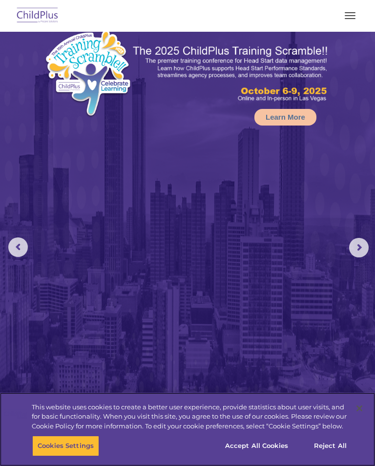  What do you see at coordinates (256, 446) in the screenshot?
I see `button: Accept All Cookies` at bounding box center [256, 446].